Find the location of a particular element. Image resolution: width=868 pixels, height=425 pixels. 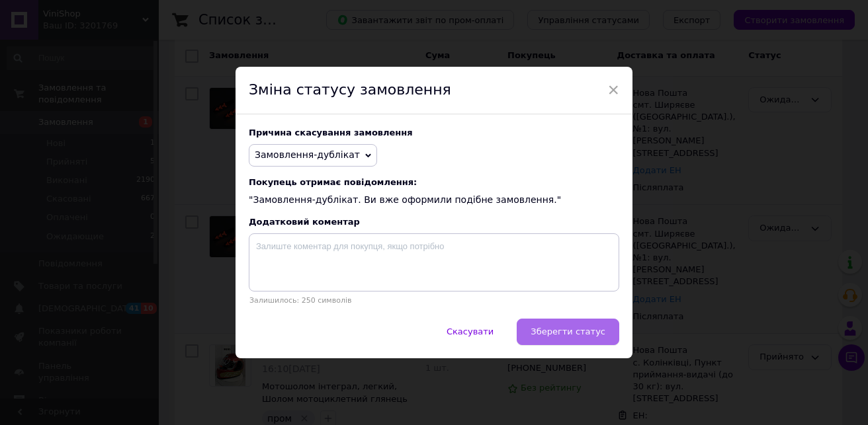

button: Скасувати is located at coordinates (470, 332).